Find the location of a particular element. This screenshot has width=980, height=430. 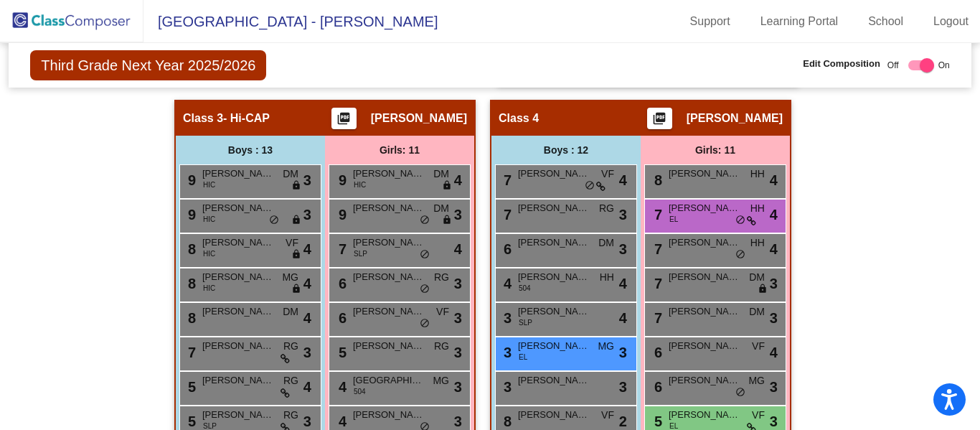

span: 9 is located at coordinates (190, 215).